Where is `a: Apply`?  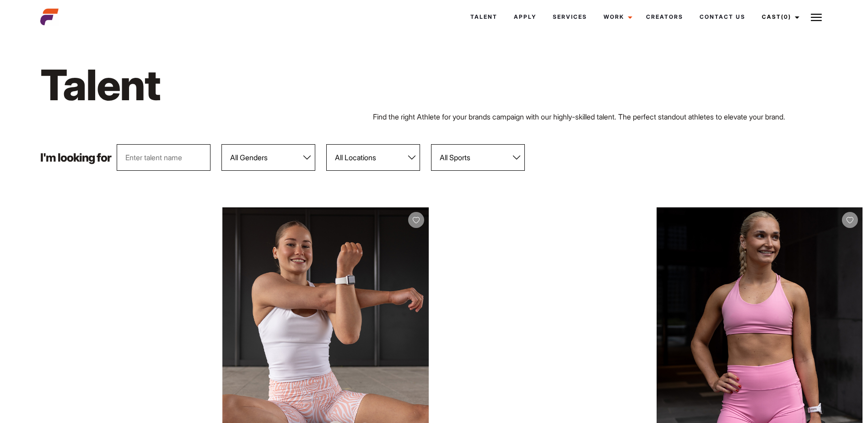
a: Apply is located at coordinates (525, 17).